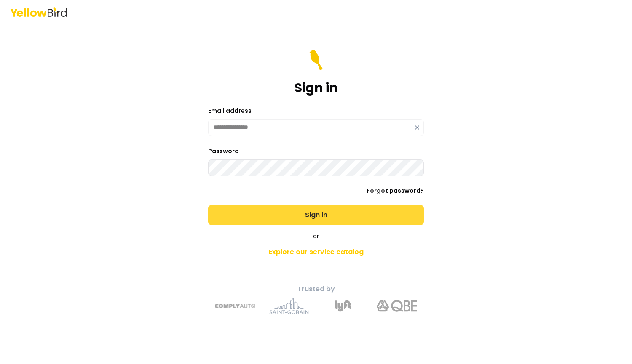  Describe the element at coordinates (316, 252) in the screenshot. I see `a: Explore our service catalog` at that location.